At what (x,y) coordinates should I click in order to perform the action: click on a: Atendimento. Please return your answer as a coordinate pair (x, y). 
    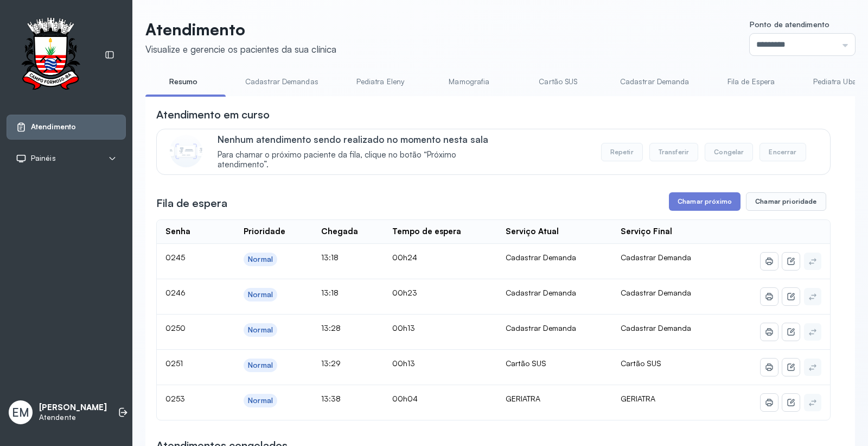
    Looking at the image, I should click on (66, 127).